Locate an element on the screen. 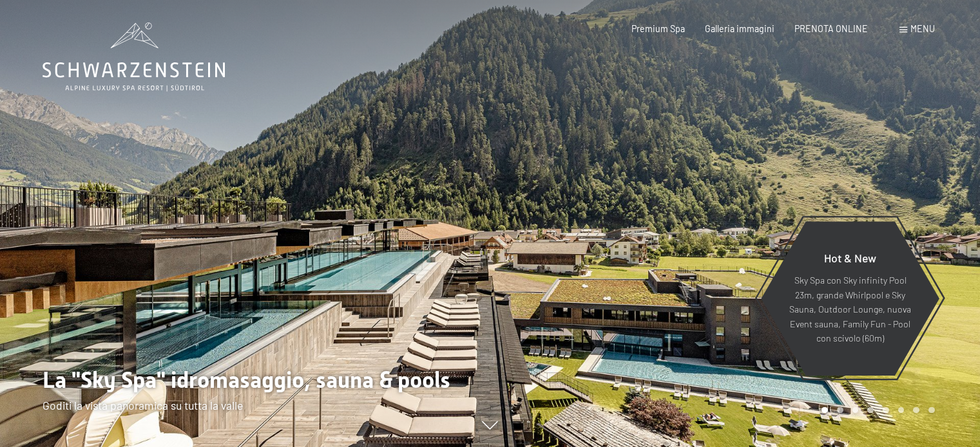  div: Carousel Page 4 is located at coordinates (870, 411).